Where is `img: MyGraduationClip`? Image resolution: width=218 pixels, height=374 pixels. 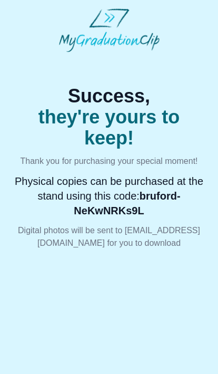 img: MyGraduationClip is located at coordinates (109, 30).